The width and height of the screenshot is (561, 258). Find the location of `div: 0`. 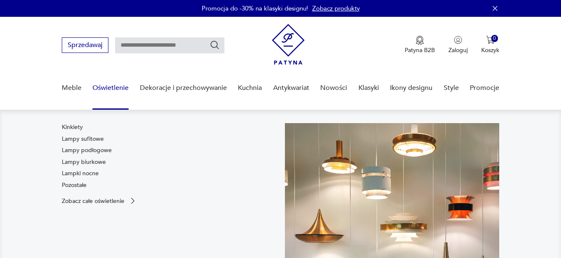

div: 0 is located at coordinates (495, 38).